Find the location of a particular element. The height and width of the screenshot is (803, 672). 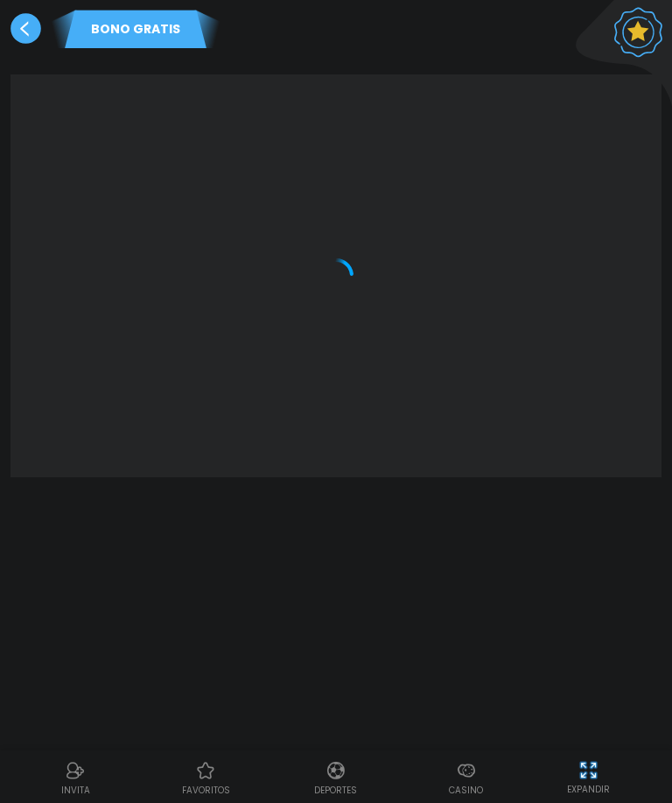

a: DeportesDeportesDeportes is located at coordinates (336, 776).